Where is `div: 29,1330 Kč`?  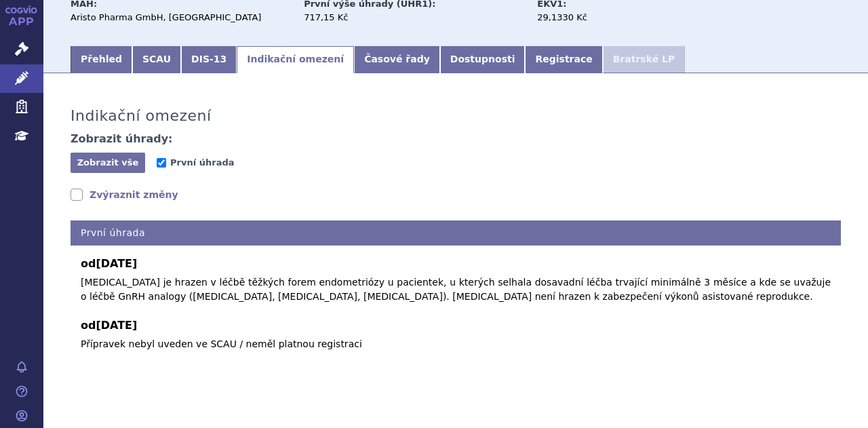 div: 29,1330 Kč is located at coordinates (613, 18).